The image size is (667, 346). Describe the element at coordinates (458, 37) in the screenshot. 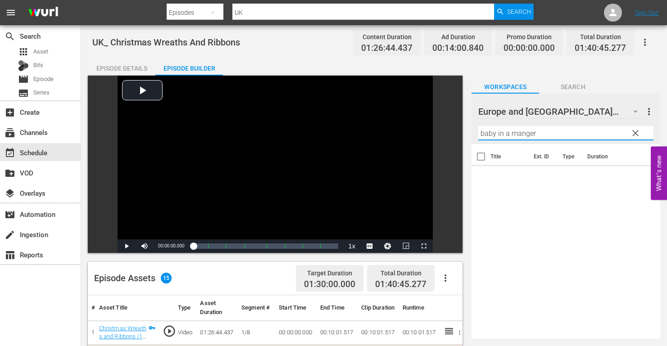

I see `div: Ad Duration` at that location.